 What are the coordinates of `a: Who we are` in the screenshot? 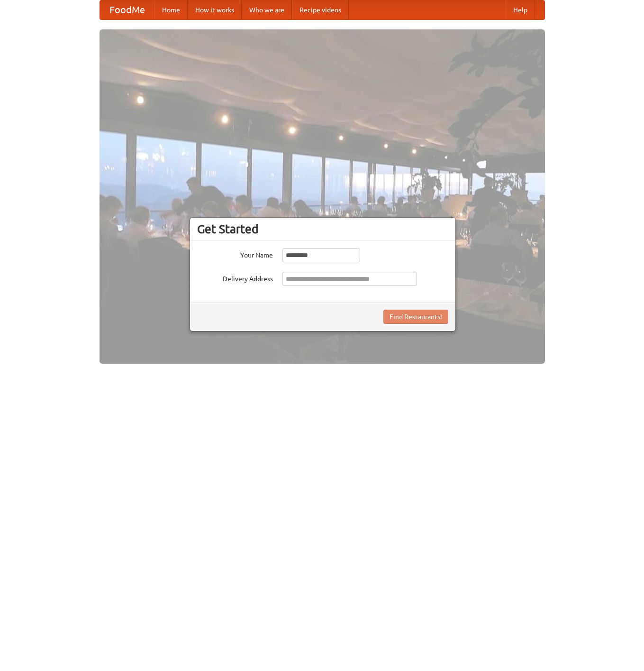 It's located at (267, 10).